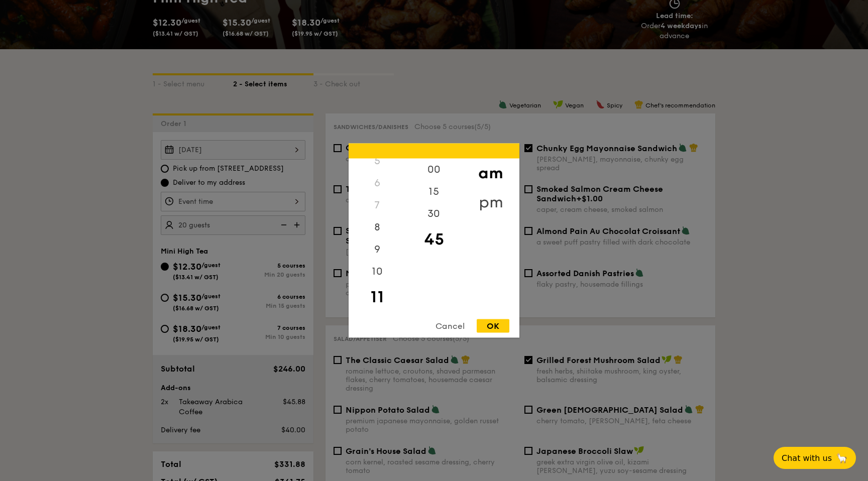  I want to click on div: am, so click(490, 174).